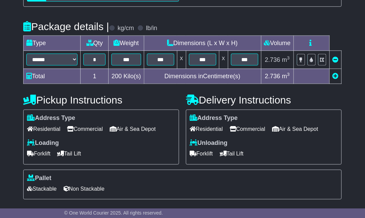 The height and width of the screenshot is (218, 365). I want to click on td: Kilo(s), so click(126, 76).